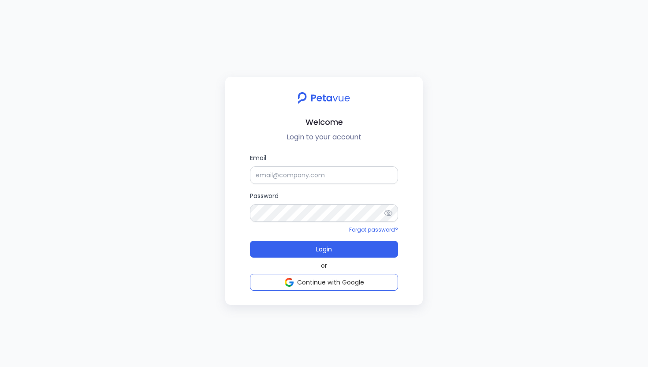 The height and width of the screenshot is (367, 648). I want to click on h2: Welcome, so click(324, 122).